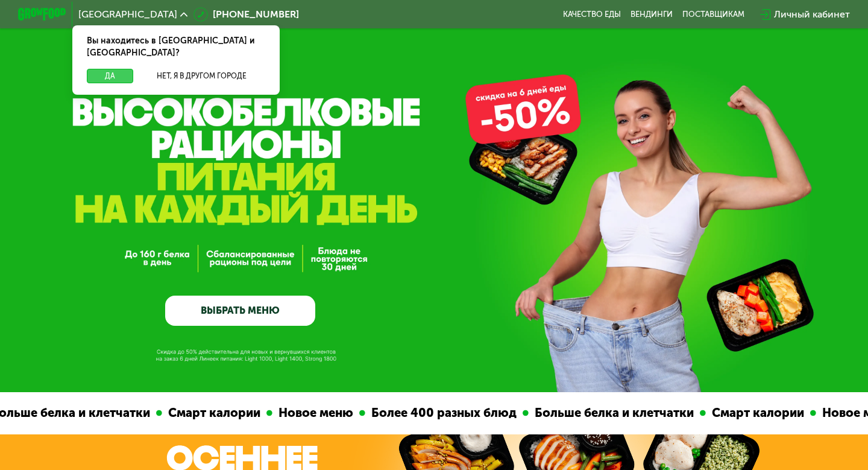 This screenshot has width=868, height=470. Describe the element at coordinates (201, 76) in the screenshot. I see `button: Нет, я в другом городе` at that location.